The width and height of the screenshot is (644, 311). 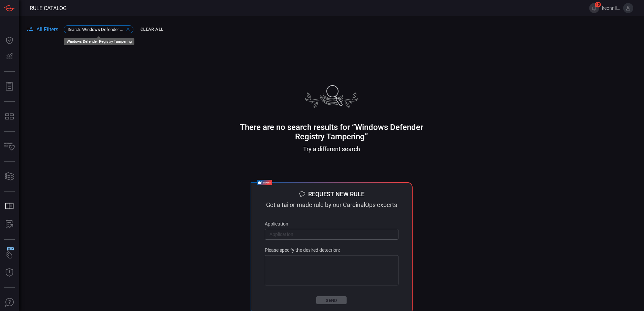 I want to click on button: Inventory, so click(x=10, y=147).